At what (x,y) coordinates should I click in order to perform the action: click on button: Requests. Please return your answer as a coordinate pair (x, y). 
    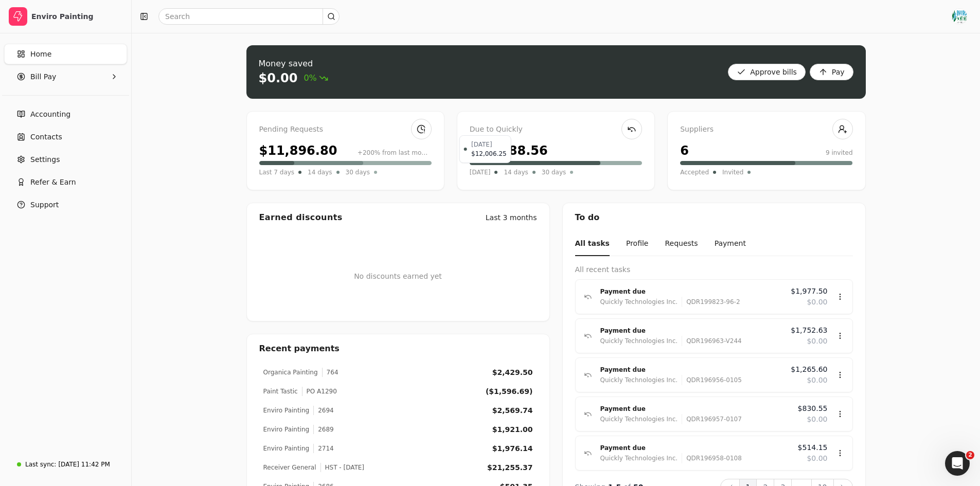
    Looking at the image, I should click on (682, 243).